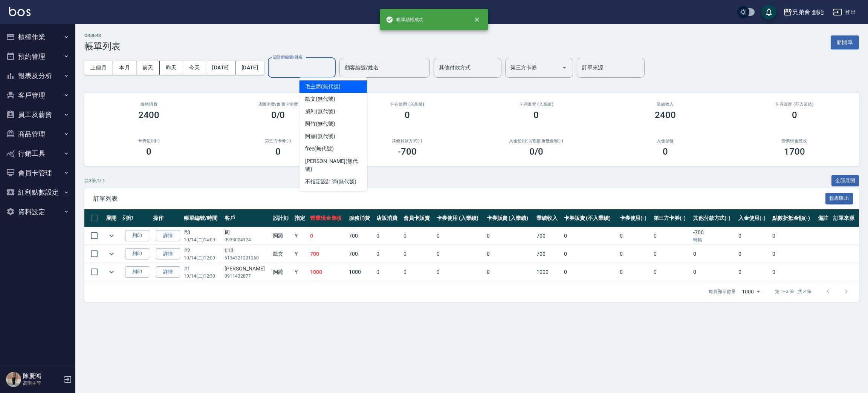 This screenshot has width=868, height=393. Describe the element at coordinates (300, 218) in the screenshot. I see `th: 指定` at that location.